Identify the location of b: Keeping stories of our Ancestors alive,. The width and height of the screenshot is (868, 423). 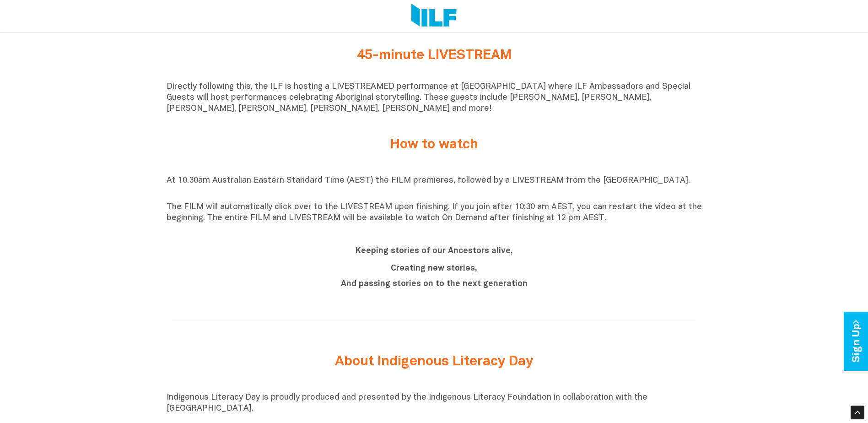
(434, 251).